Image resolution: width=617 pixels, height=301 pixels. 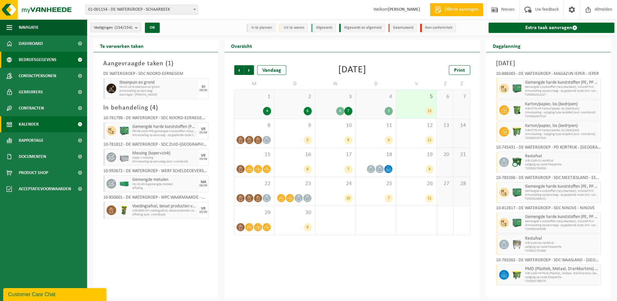 What do you see at coordinates (255, 126) in the screenshot?
I see `span: 8` at bounding box center [255, 126].